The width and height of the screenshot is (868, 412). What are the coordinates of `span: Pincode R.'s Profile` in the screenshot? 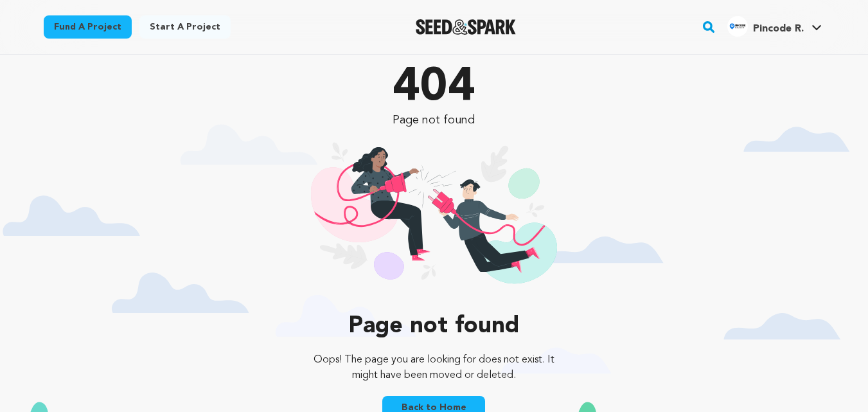 It's located at (774, 27).